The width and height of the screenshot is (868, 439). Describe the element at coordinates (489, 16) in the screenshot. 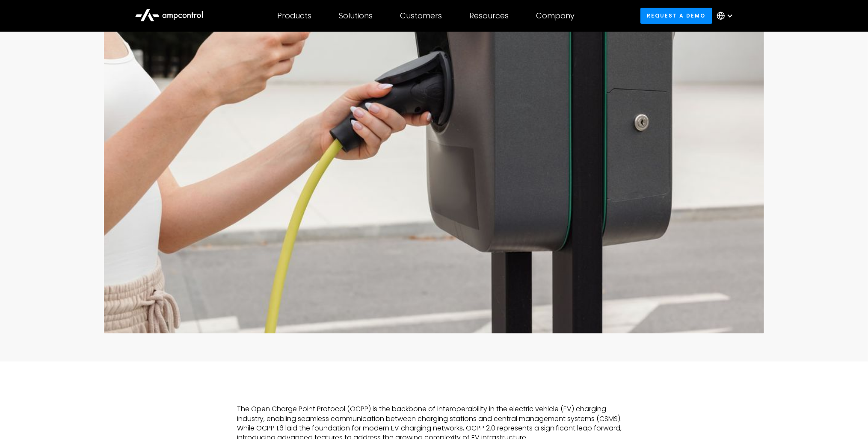

I see `div: Resources` at that location.